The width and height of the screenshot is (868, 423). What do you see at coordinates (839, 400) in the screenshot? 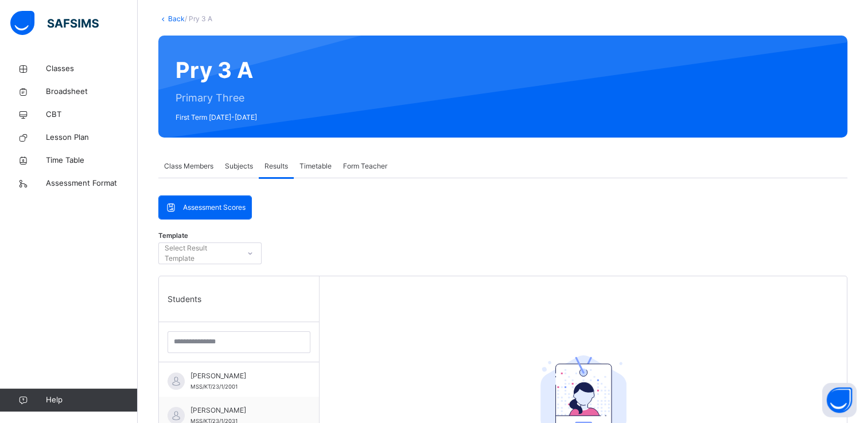
I see `button: Open asap` at bounding box center [839, 400].